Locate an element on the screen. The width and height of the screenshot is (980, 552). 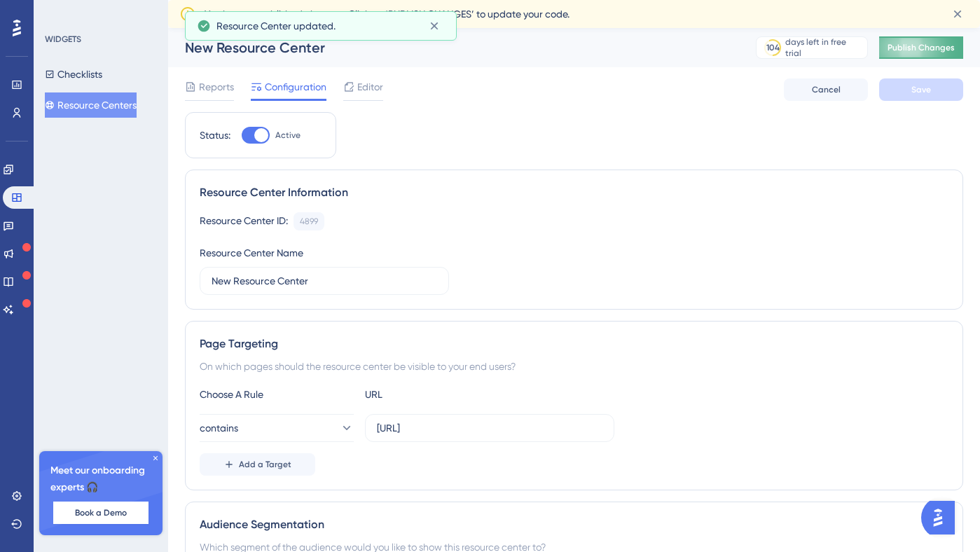
div: Resource Center Name is located at coordinates (251, 253).